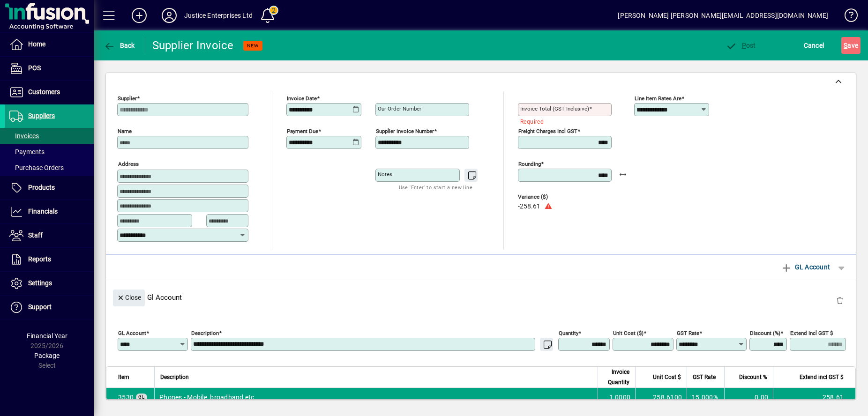 The height and width of the screenshot is (416, 868). What do you see at coordinates (811, 333) in the screenshot?
I see `mat-label: Extend incl GST $` at bounding box center [811, 333].